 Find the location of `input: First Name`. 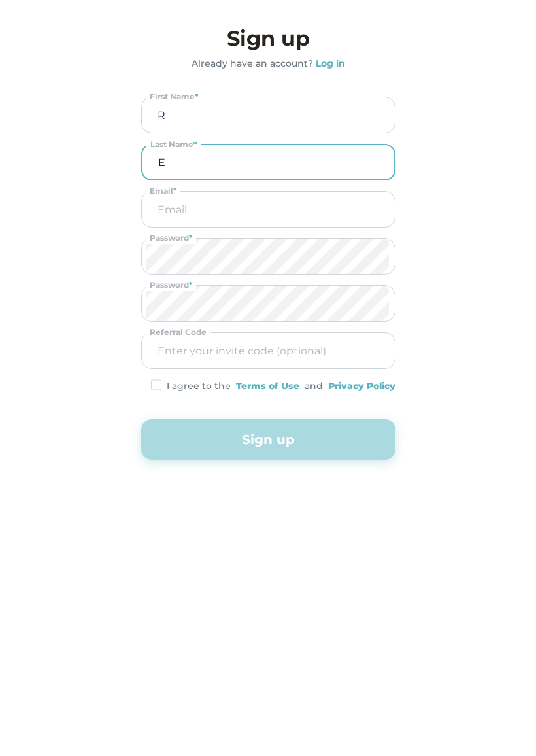

input: First Name is located at coordinates (268, 115).